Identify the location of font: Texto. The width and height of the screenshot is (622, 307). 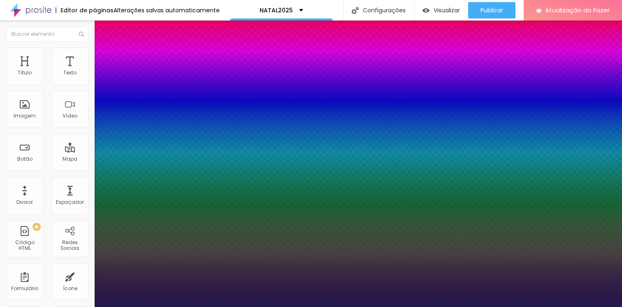
(70, 72).